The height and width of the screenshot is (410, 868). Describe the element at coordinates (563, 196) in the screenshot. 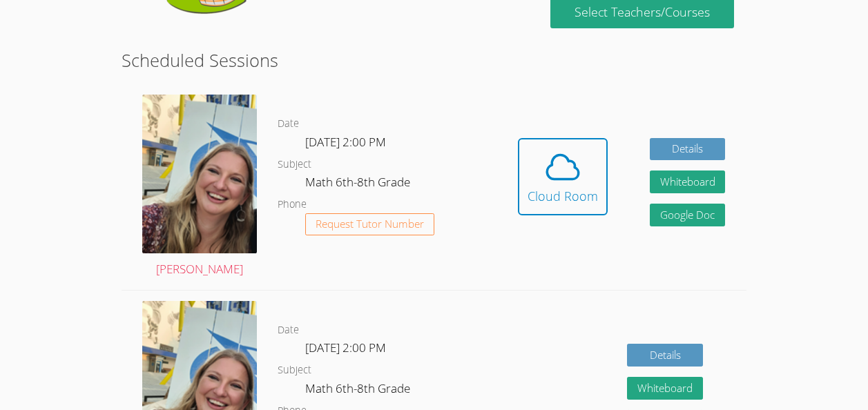

I see `div: Cloud Room` at that location.